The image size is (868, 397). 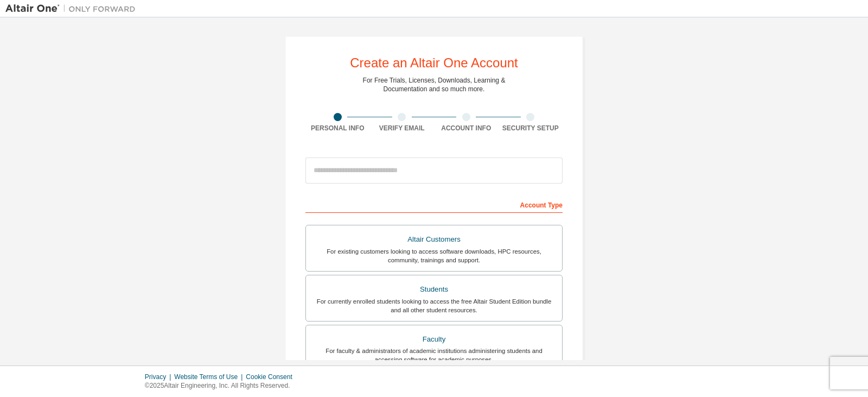 I want to click on img: Altair One, so click(x=73, y=9).